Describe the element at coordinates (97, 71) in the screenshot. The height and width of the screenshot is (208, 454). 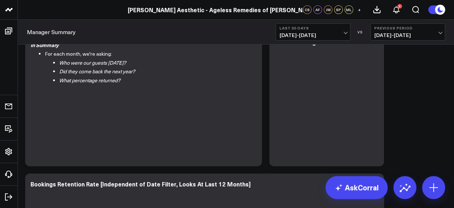
I see `em: Did they come back the next year?` at that location.